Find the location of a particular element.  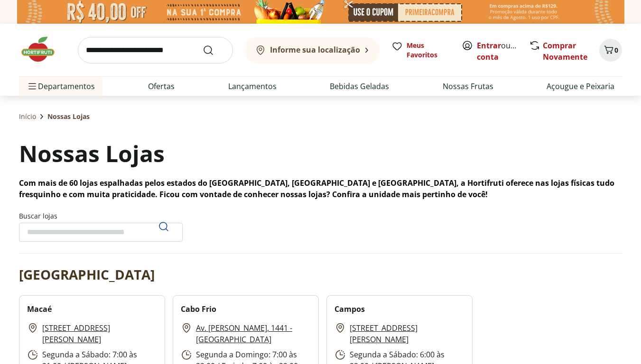

b: Informe sua localização is located at coordinates (315, 50).